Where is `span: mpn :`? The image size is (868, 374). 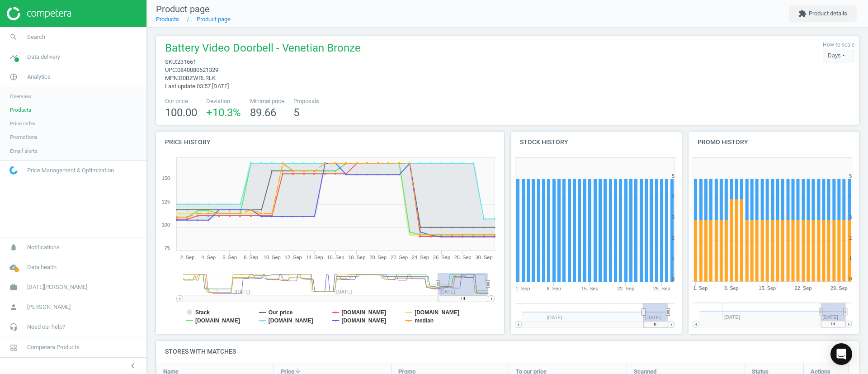
span: mpn : is located at coordinates (172, 78).